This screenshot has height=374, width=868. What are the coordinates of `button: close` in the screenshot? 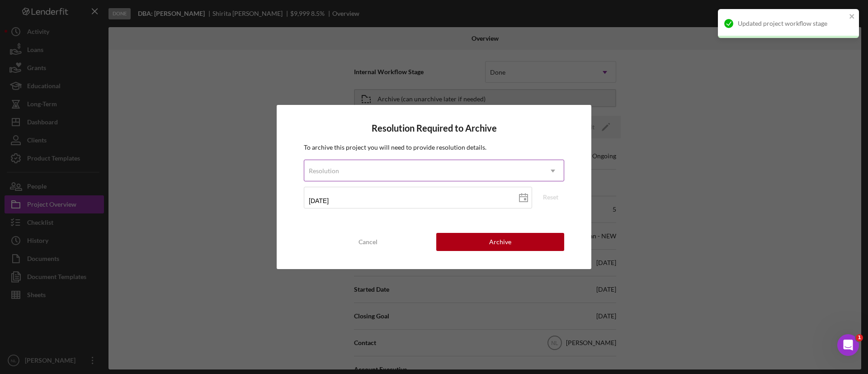 It's located at (853, 17).